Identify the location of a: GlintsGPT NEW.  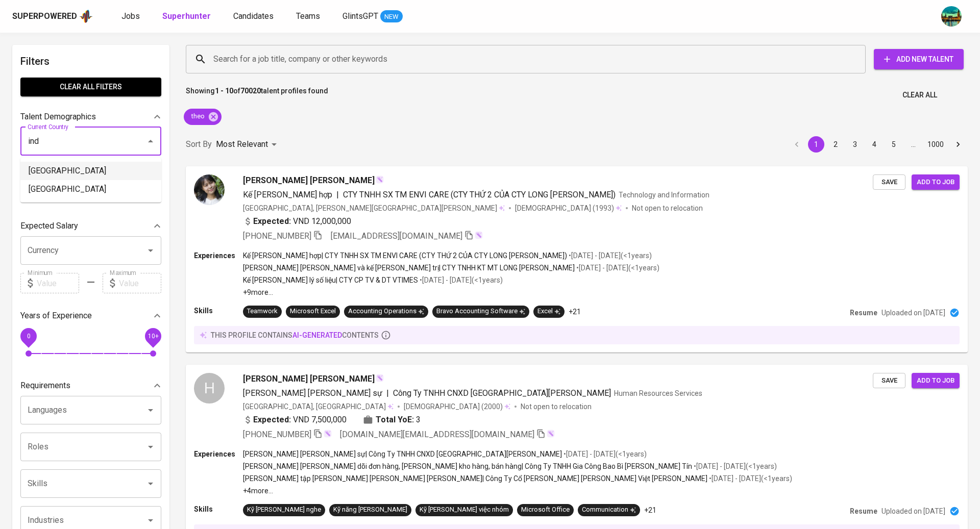
(372, 17).